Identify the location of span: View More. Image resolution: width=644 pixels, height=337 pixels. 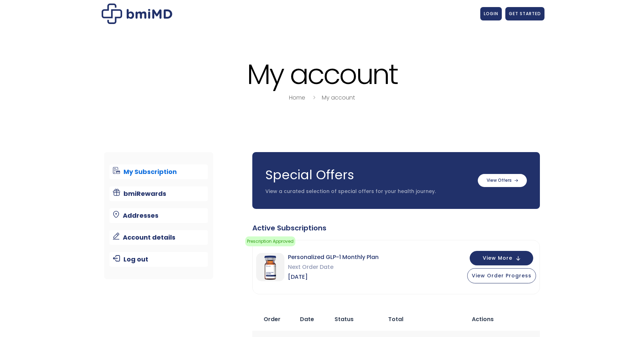
(497, 258).